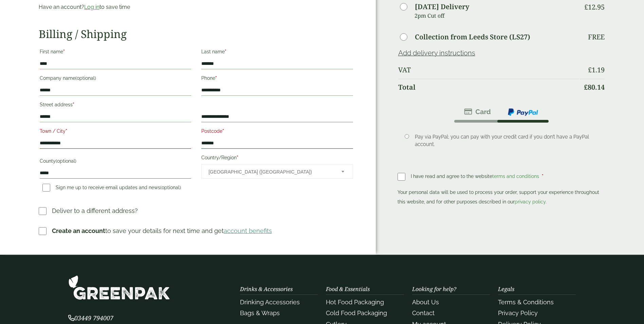  Describe the element at coordinates (354, 302) in the screenshot. I see `a: Hot Food Packaging` at that location.